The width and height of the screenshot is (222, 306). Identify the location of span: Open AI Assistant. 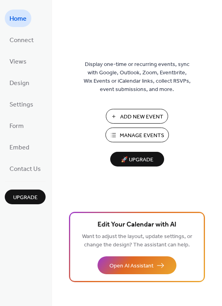
(131, 266).